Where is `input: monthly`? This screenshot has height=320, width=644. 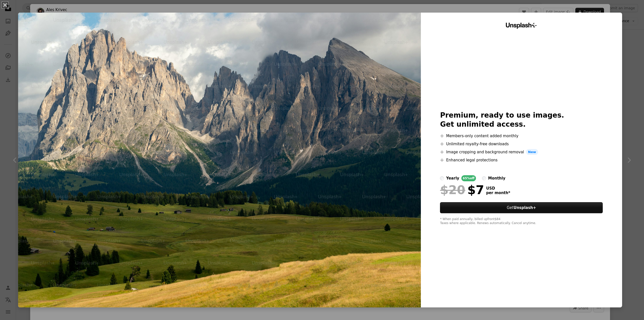
input: monthly is located at coordinates (484, 178).